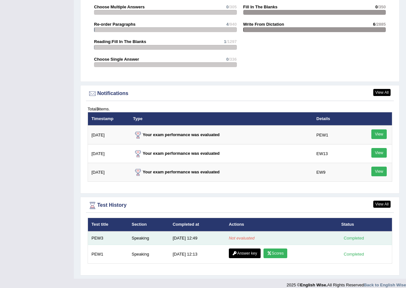 The image size is (406, 288). What do you see at coordinates (221, 119) in the screenshot?
I see `th: Type` at bounding box center [221, 119].